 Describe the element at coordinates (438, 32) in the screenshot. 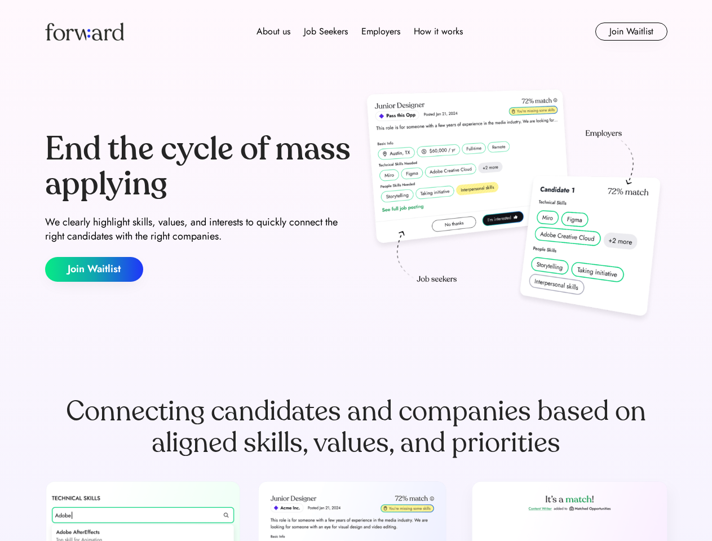

I see `div: How it works` at that location.